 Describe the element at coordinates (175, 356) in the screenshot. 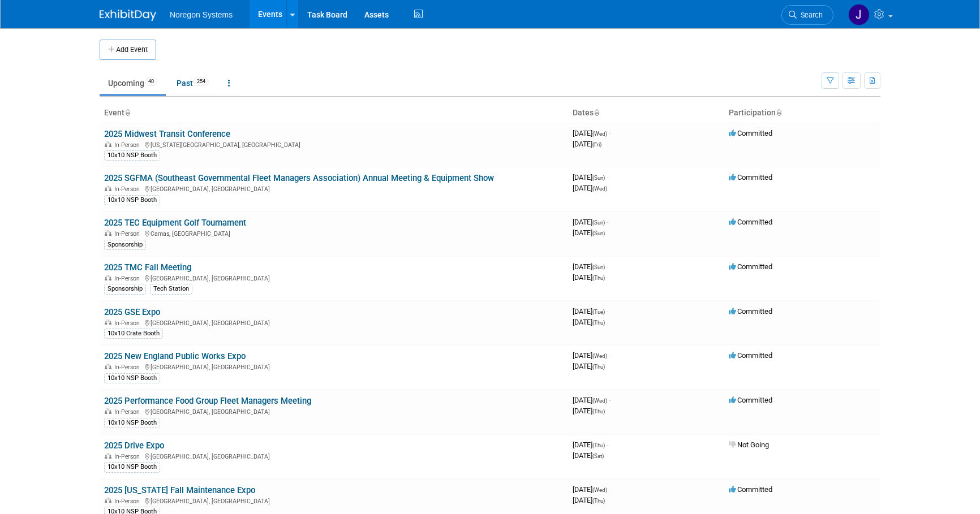

I see `a: 2025 New England Public Works Expo` at that location.